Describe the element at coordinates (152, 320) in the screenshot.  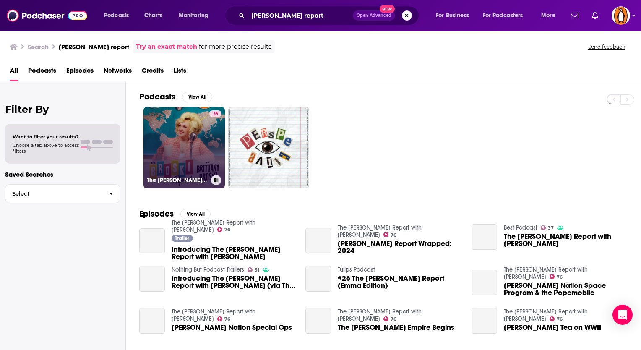
I see `a: Broski Nation Special Ops` at that location.